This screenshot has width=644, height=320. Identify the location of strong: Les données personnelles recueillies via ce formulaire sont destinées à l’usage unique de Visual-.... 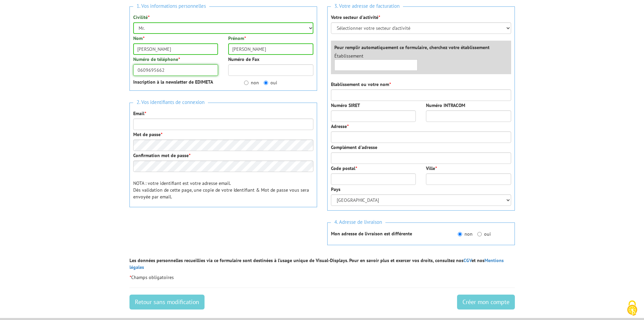
(316, 264).